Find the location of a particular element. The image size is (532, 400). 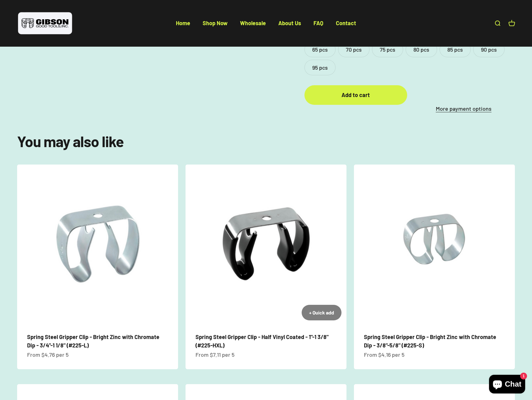

div: Add to cart is located at coordinates (356, 95).